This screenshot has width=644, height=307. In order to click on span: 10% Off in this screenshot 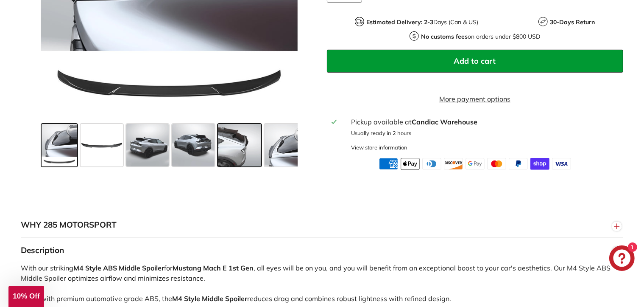, I will do `click(26, 295)`.